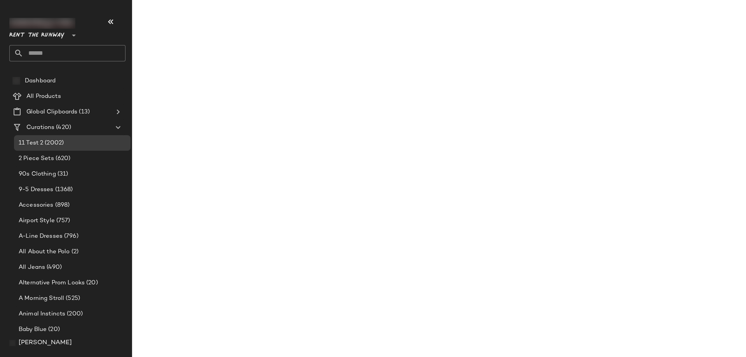 This screenshot has width=746, height=357. What do you see at coordinates (44, 252) in the screenshot?
I see `span: All About the Polo` at bounding box center [44, 252].